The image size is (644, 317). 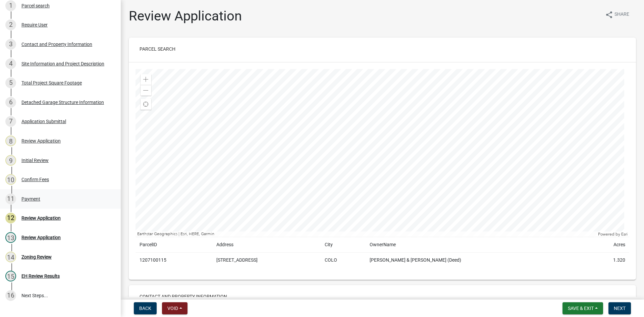 I want to click on td: 1.320, so click(x=607, y=261).